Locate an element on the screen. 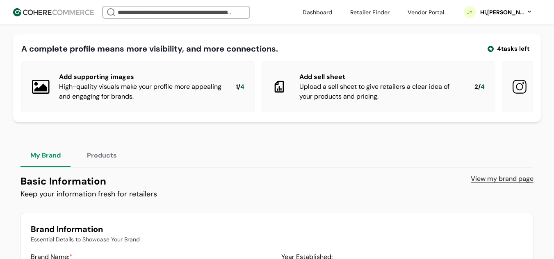  p: Essential Details to Showcase Your Brand is located at coordinates (277, 240).